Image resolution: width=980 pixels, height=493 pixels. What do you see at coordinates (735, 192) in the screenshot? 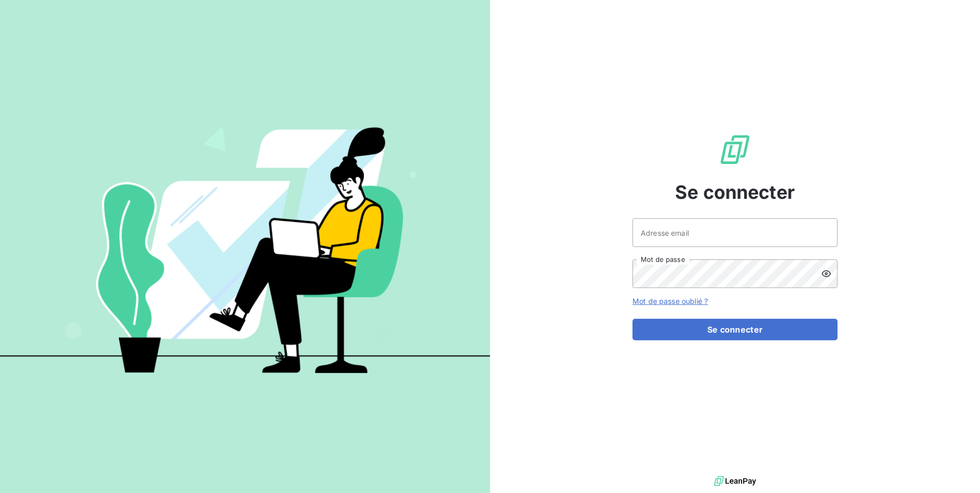
I see `span: Se connecter` at bounding box center [735, 192].